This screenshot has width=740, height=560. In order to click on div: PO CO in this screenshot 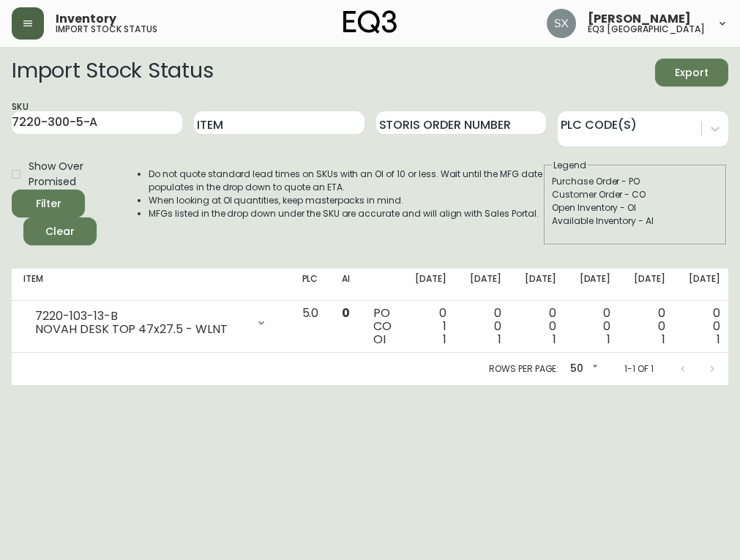, I will do `click(382, 327)`.